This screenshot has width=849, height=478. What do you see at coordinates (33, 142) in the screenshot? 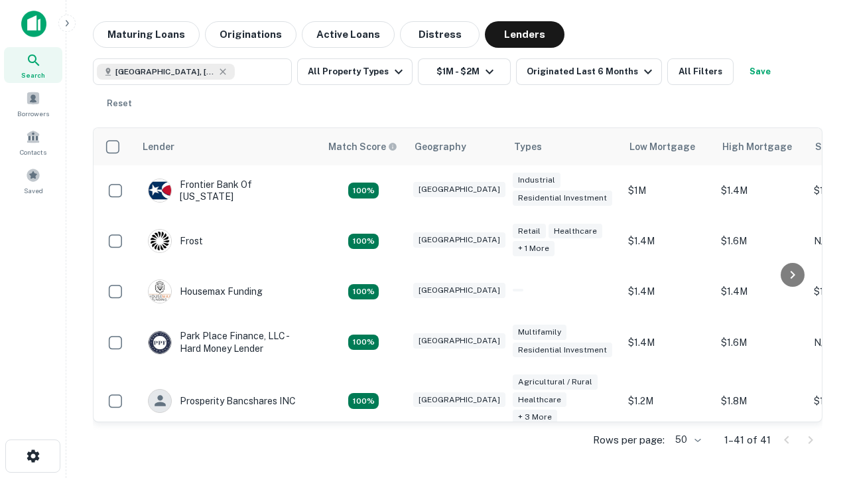
I see `div: Contacts` at bounding box center [33, 142].